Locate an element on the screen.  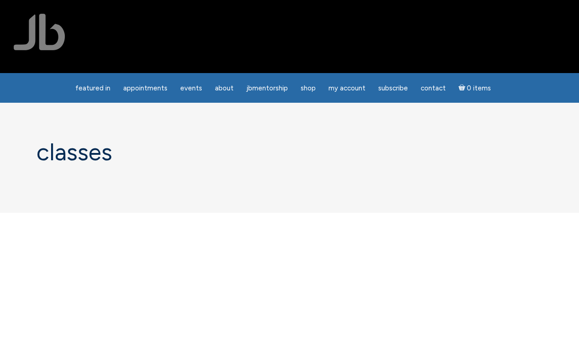
a: Contact is located at coordinates (433, 88).